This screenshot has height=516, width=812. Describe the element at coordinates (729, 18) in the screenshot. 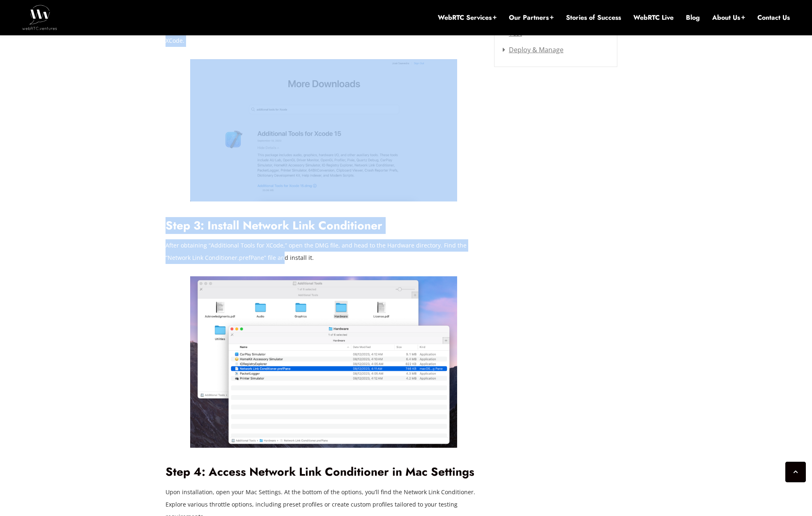

I see `a: About Us` at that location.